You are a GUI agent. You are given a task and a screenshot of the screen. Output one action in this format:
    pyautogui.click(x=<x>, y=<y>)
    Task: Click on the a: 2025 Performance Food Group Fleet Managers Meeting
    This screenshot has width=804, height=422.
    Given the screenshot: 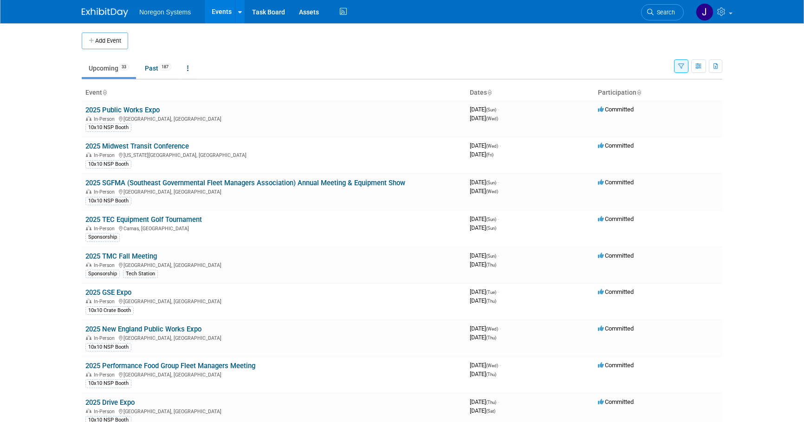 What is the action you would take?
    pyautogui.click(x=170, y=366)
    